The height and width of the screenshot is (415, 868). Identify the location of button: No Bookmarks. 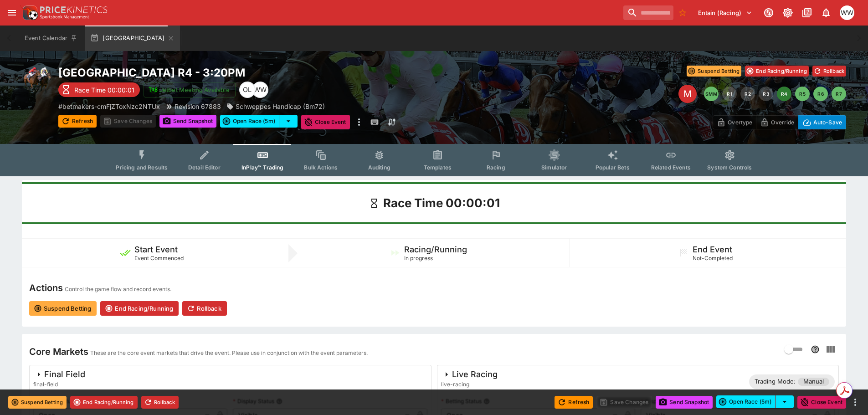
(682, 13).